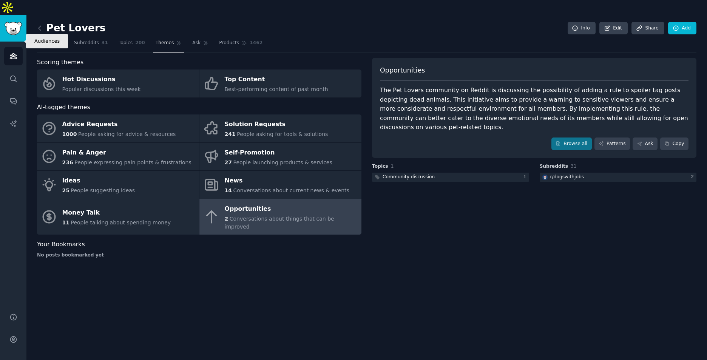  What do you see at coordinates (450, 177) in the screenshot?
I see `a: Community discussion1` at bounding box center [450, 177].